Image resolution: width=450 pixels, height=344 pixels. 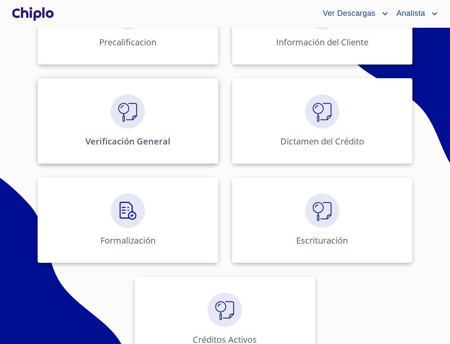 What do you see at coordinates (323, 42) in the screenshot?
I see `p: Información del Cliente` at bounding box center [323, 42].